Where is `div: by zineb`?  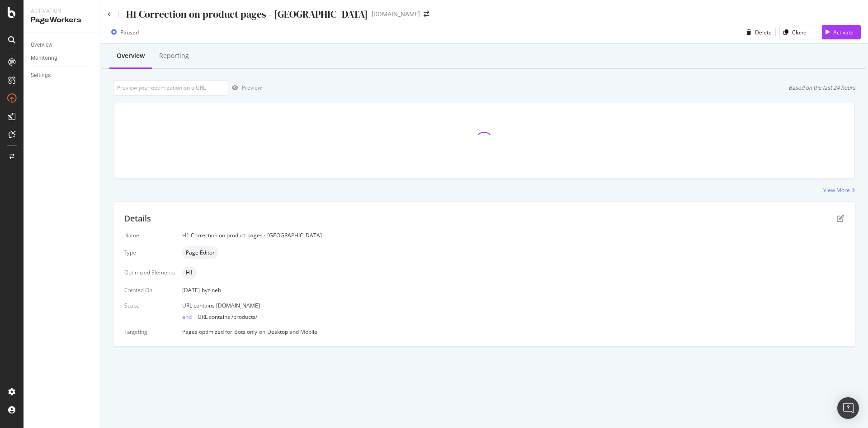
div: by zineb is located at coordinates (211, 289).